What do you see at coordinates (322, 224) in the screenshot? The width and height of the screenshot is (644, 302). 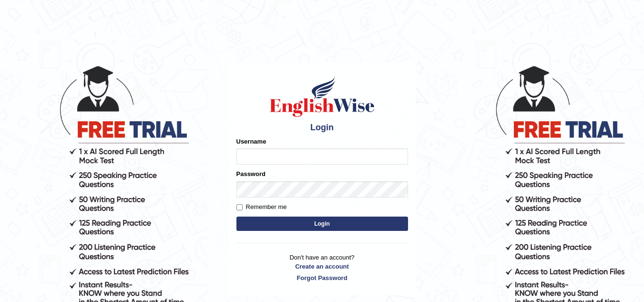 I see `button: Login` at bounding box center [322, 224].